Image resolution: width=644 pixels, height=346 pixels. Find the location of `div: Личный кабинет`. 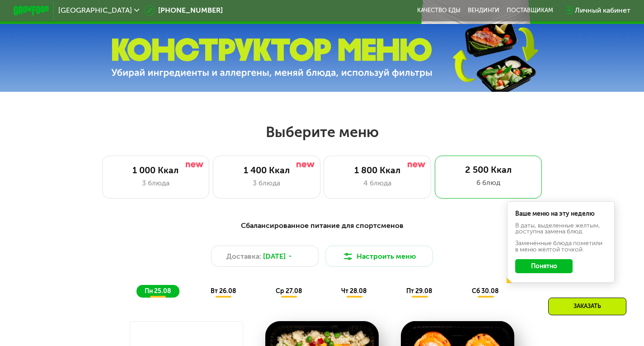

div: Личный кабинет is located at coordinates (603, 10).